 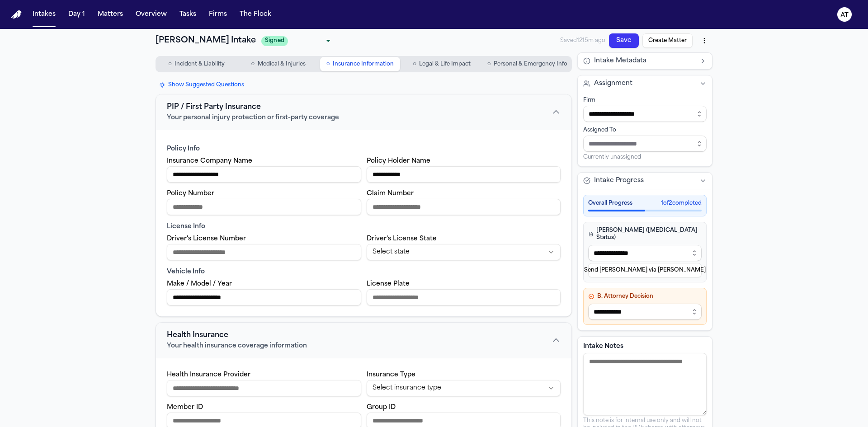 I want to click on span: Overall Progress, so click(x=611, y=204).